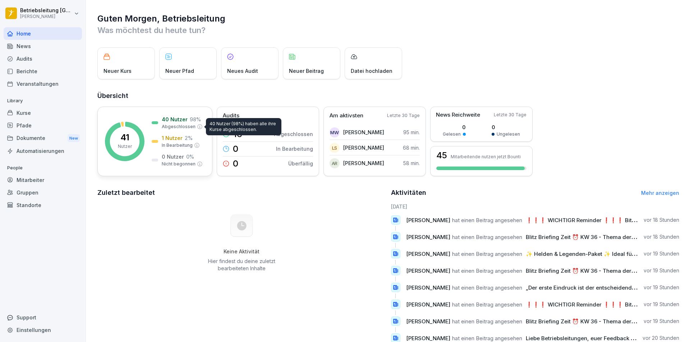  What do you see at coordinates (241, 193) in the screenshot?
I see `h2: Zuletzt bearbeitet` at bounding box center [241, 193].